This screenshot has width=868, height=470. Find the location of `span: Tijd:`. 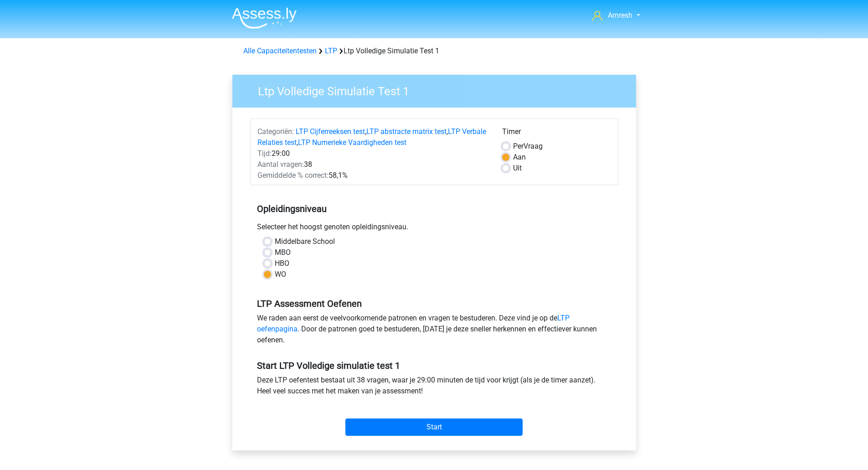

span: Tijd: is located at coordinates (264, 153).